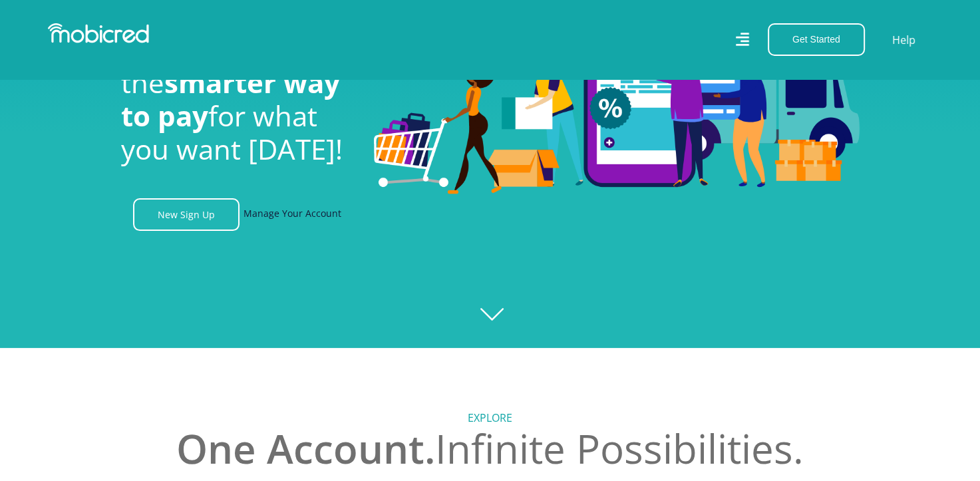  I want to click on a: Help, so click(904, 40).